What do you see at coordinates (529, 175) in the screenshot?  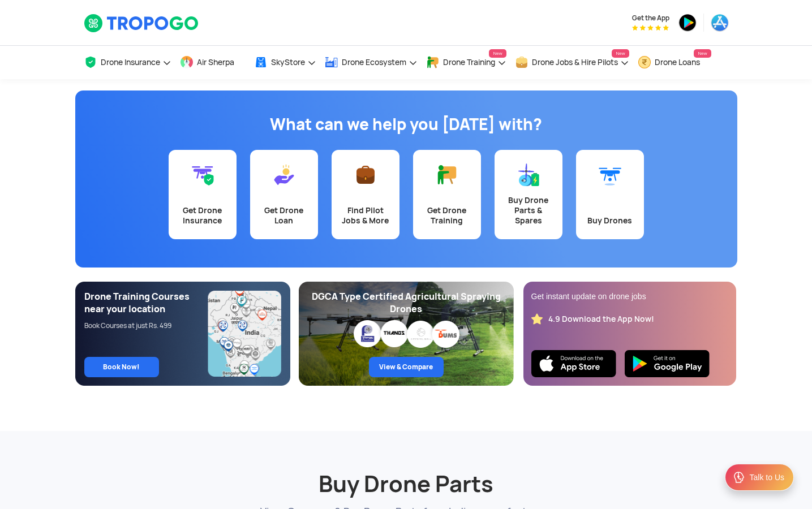 I see `img: Buy Drone Parts & Spares` at bounding box center [529, 175].